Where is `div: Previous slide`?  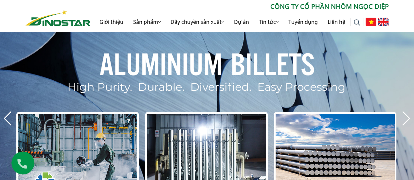
div: Previous slide is located at coordinates (8, 119).